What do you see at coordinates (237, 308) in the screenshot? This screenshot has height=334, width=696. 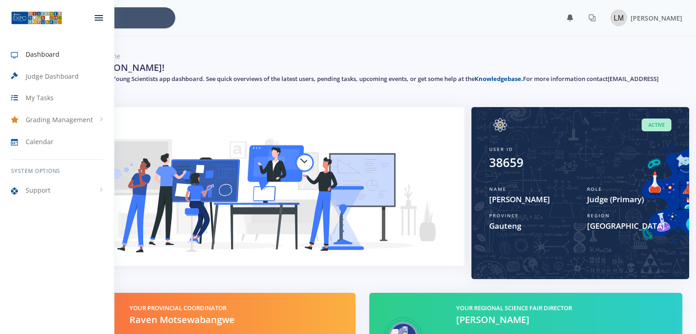 I see `h5: Your Provincial Coordinator` at bounding box center [237, 308].